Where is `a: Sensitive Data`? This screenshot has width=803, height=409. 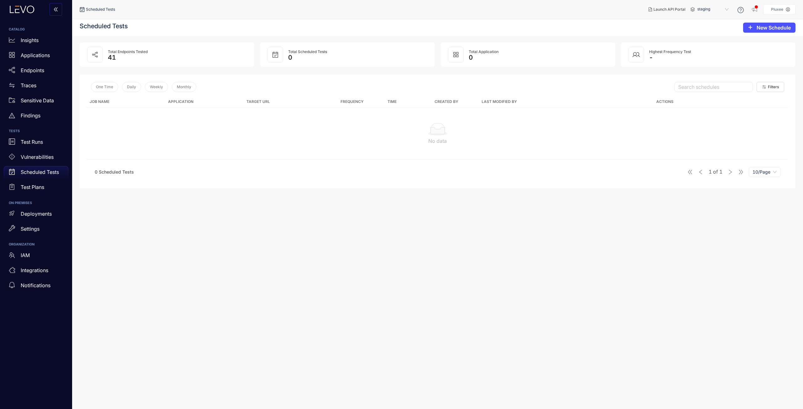 a: Sensitive Data is located at coordinates (36, 102).